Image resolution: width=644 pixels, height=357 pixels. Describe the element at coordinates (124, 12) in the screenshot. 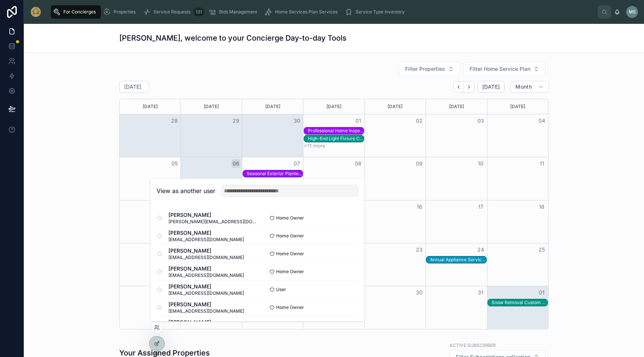

I see `span: Properties` at that location.